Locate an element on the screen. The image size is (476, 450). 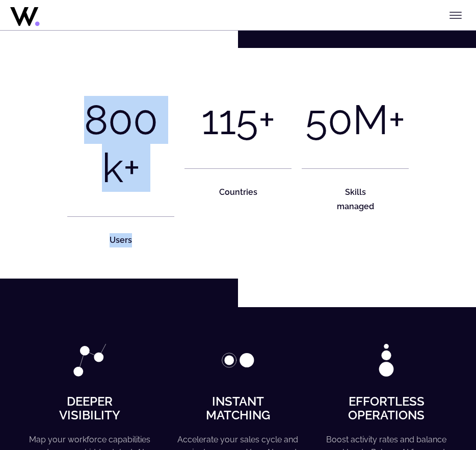
strong: Deeper Visibility is located at coordinates (90, 408).